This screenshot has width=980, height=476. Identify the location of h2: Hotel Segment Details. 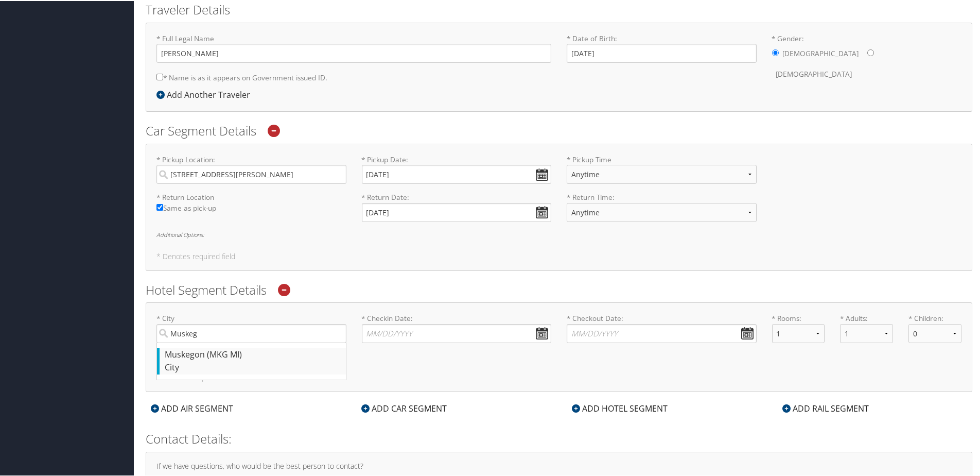
(559, 289).